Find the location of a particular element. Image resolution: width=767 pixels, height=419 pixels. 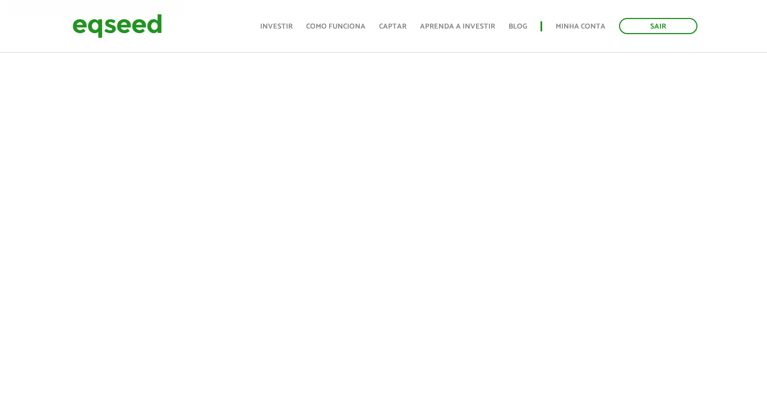

a: Investir is located at coordinates (276, 26).